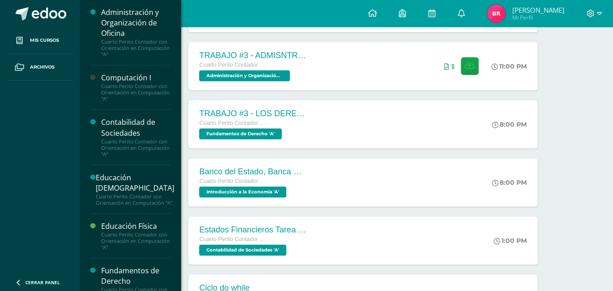 The image size is (613, 291). I want to click on span: Contabilidad de Sociedades 'A', so click(243, 250).